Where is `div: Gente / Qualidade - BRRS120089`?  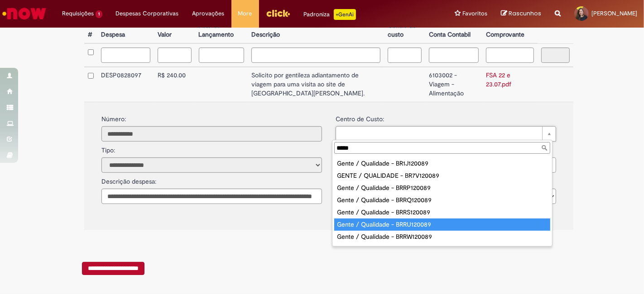 div: Gente / Qualidade - BRRS120089 is located at coordinates (442, 212).